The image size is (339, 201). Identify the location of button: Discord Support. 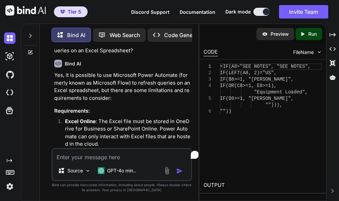
(150, 12).